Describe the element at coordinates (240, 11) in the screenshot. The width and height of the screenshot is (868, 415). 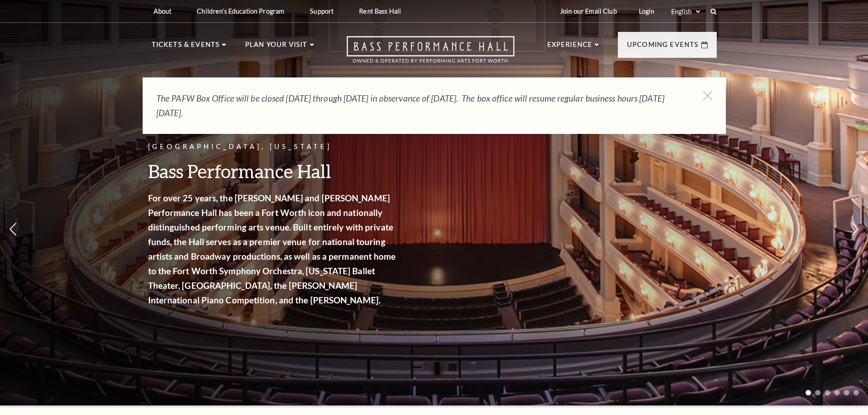
I see `p: Children's Education Program` at that location.